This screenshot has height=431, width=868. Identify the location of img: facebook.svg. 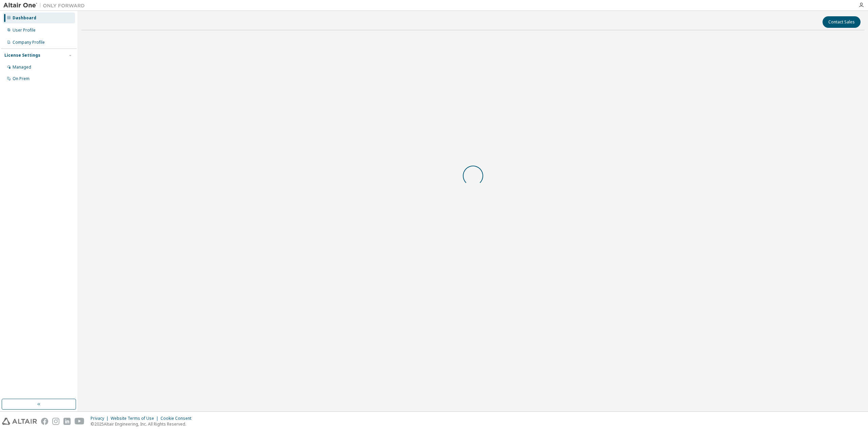
(44, 421).